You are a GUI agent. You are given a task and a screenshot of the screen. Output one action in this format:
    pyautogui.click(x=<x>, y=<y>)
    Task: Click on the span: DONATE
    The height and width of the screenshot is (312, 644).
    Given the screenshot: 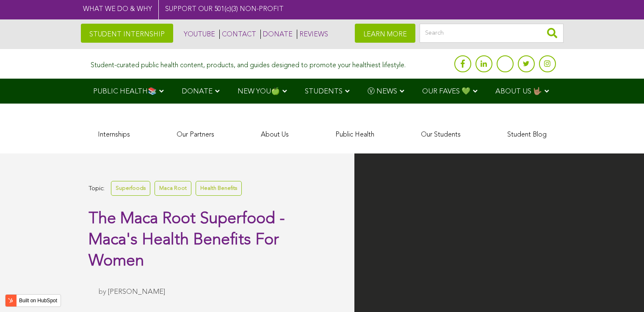 What is the action you would take?
    pyautogui.click(x=197, y=92)
    